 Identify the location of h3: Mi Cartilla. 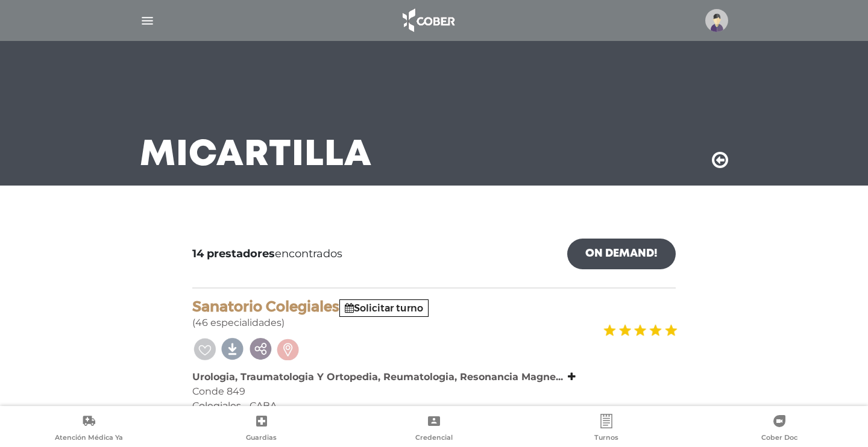
(255, 156).